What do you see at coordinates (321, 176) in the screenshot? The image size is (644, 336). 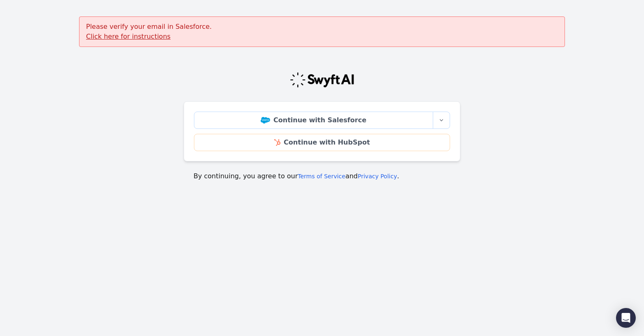 I see `a: Terms of Service` at bounding box center [321, 176].